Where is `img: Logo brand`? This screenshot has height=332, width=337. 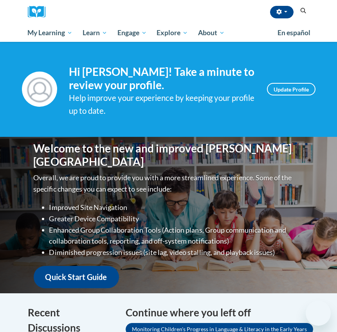 img: Logo brand is located at coordinates (40, 12).